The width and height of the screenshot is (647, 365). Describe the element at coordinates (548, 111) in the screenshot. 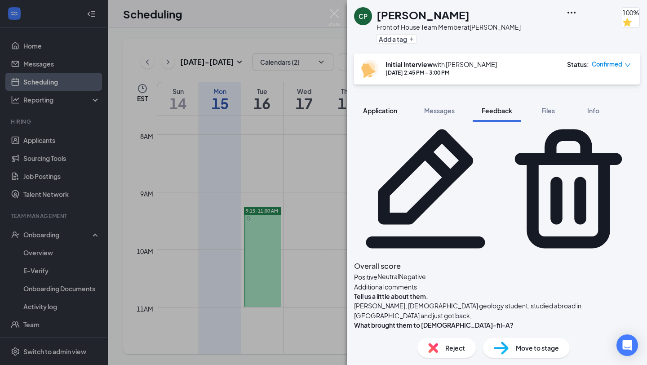

I see `span: Files` at that location.